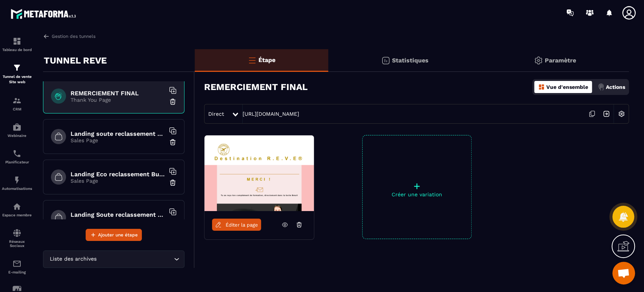 The image size is (644, 292). What do you see at coordinates (17, 264) in the screenshot?
I see `img: email` at bounding box center [17, 264].